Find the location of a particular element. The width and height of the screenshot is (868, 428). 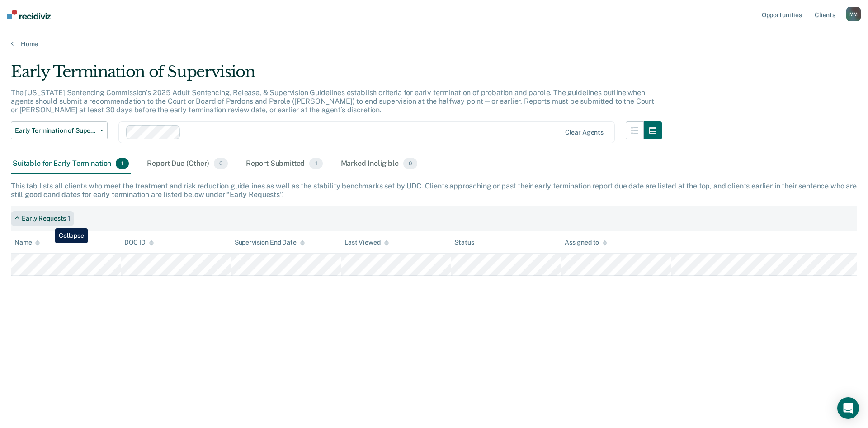

button: Early Termination of Supervision is located at coordinates (59, 130).